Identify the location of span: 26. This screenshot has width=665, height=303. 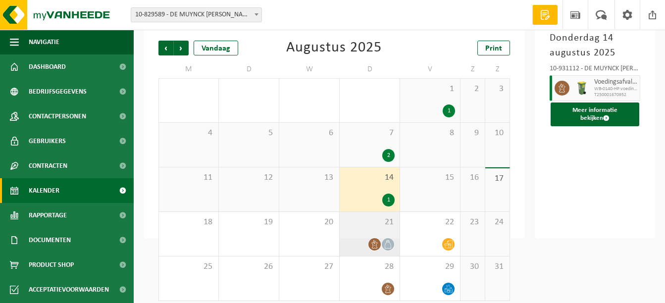
(248, 267).